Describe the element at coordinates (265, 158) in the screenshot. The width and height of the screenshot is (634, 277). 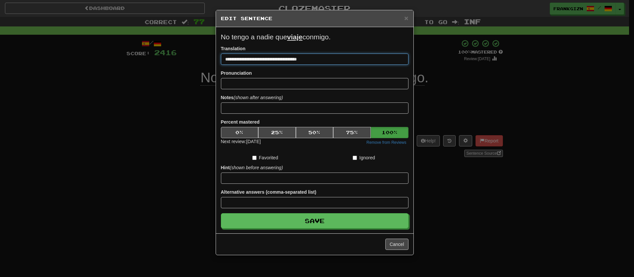
I see `label: Favorited` at that location.